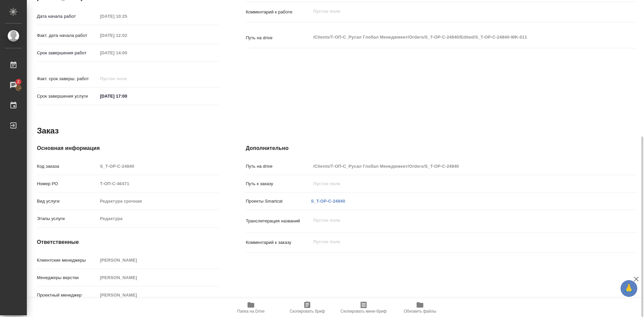 The height and width of the screenshot is (317, 644). What do you see at coordinates (67, 296) in the screenshot?
I see `p: Проектный менеджер` at bounding box center [67, 296].